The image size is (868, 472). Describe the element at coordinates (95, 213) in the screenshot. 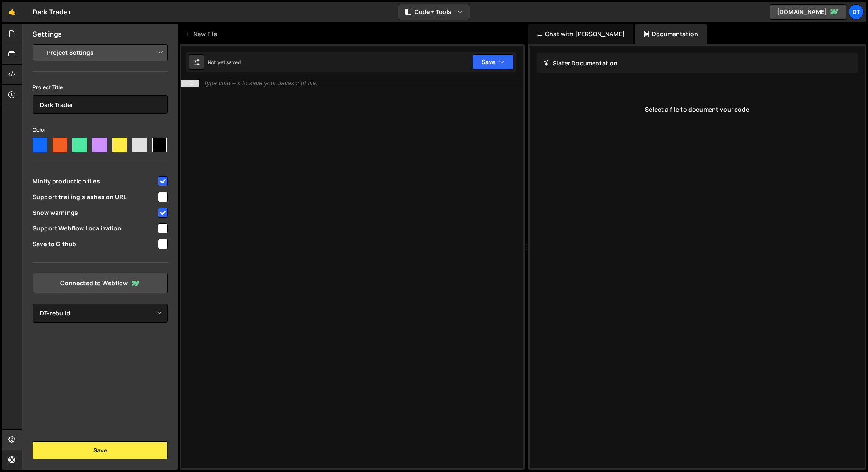

I see `span: Show warnings` at that location.